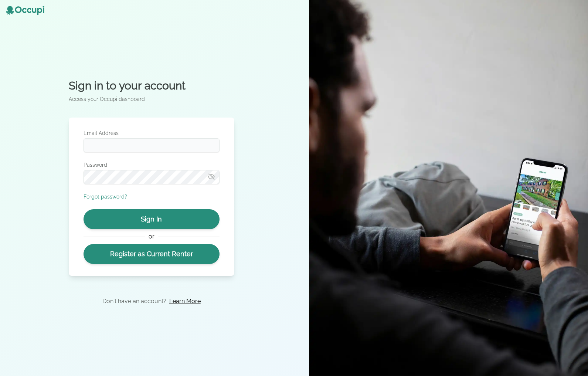 The width and height of the screenshot is (588, 376). I want to click on label: Password, so click(152, 164).